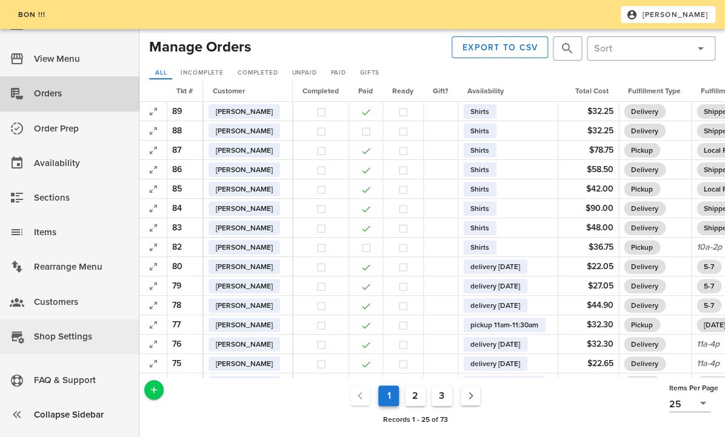 The width and height of the screenshot is (725, 437). I want to click on span: Gifts, so click(369, 73).